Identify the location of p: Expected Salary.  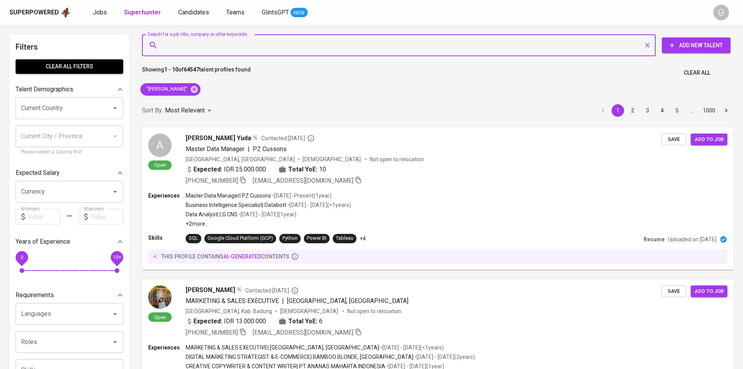
(37, 173).